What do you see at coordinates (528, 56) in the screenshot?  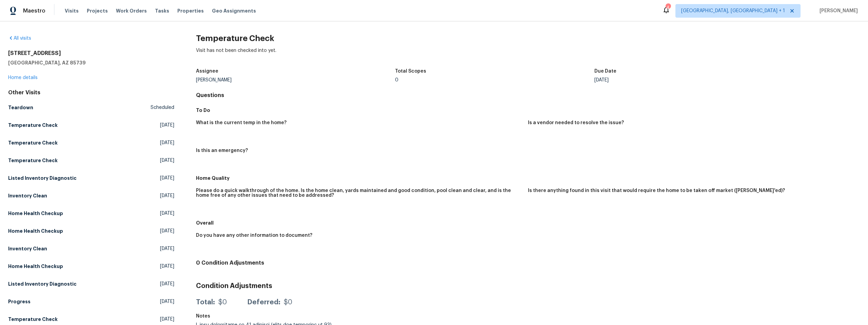 I see `div: Visit has not been checked into yet.` at bounding box center [528, 56].